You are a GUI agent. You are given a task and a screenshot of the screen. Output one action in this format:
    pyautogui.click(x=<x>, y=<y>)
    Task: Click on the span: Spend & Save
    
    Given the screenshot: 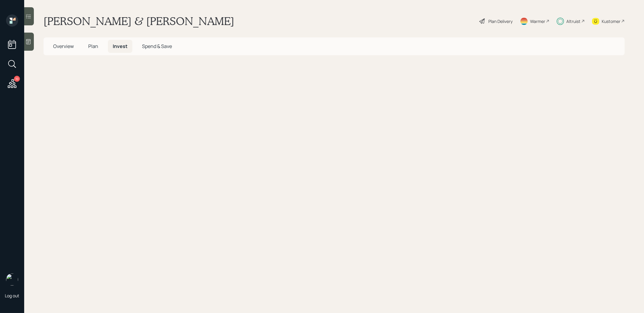 What is the action you would take?
    pyautogui.click(x=157, y=46)
    